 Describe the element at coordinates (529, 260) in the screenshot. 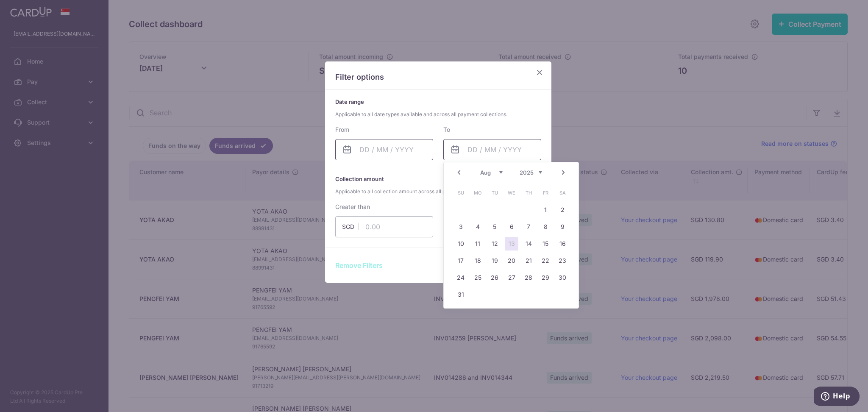

I see `a: 21` at that location.